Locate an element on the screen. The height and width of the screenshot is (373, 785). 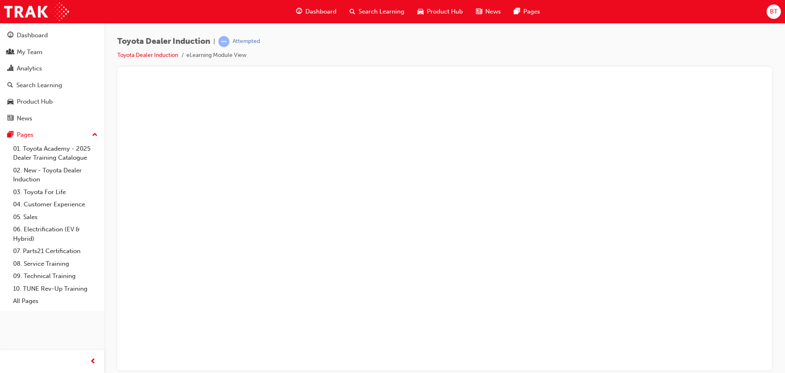
a: news-iconNews is located at coordinates (488, 11).